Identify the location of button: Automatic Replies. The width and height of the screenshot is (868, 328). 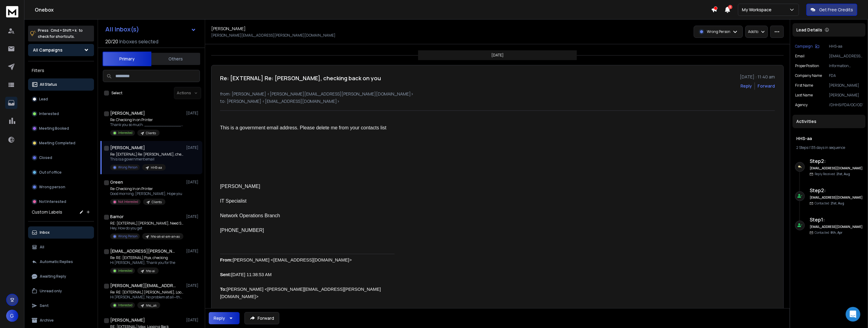
(61, 262).